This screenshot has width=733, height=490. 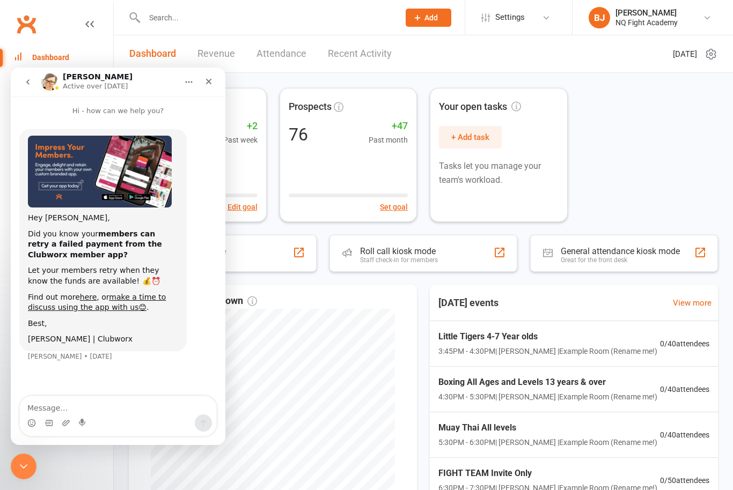 I want to click on input: Search..., so click(x=266, y=18).